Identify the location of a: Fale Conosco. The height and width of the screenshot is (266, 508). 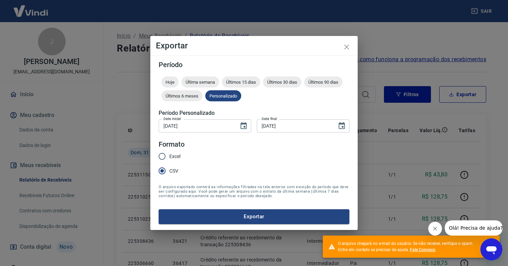
(422, 249).